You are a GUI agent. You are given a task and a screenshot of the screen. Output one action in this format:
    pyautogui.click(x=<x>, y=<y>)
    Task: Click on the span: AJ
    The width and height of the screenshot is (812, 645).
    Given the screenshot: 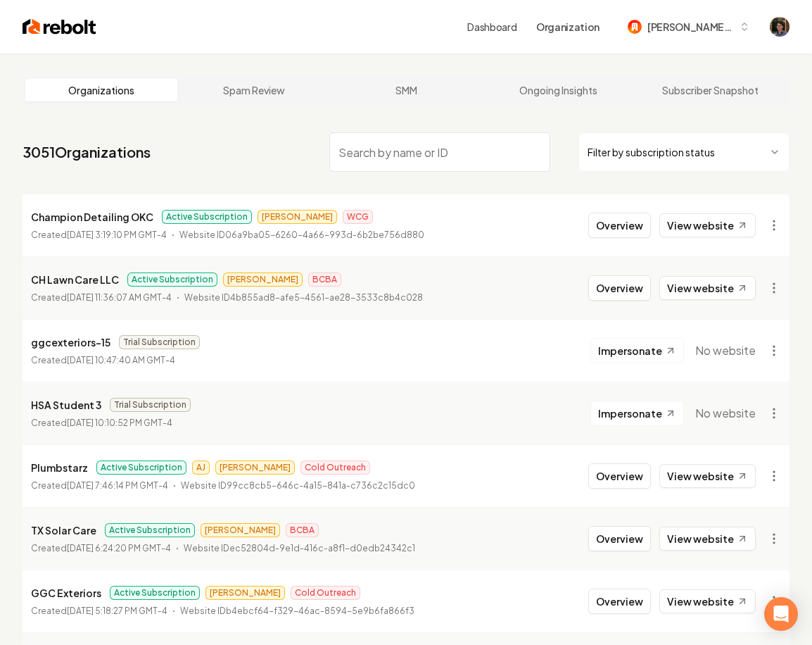 What is the action you would take?
    pyautogui.click(x=200, y=468)
    